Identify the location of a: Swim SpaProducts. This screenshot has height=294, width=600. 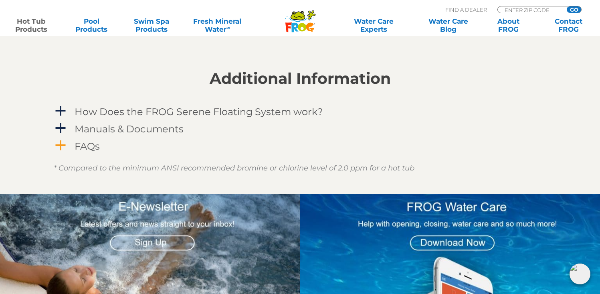
(151, 25).